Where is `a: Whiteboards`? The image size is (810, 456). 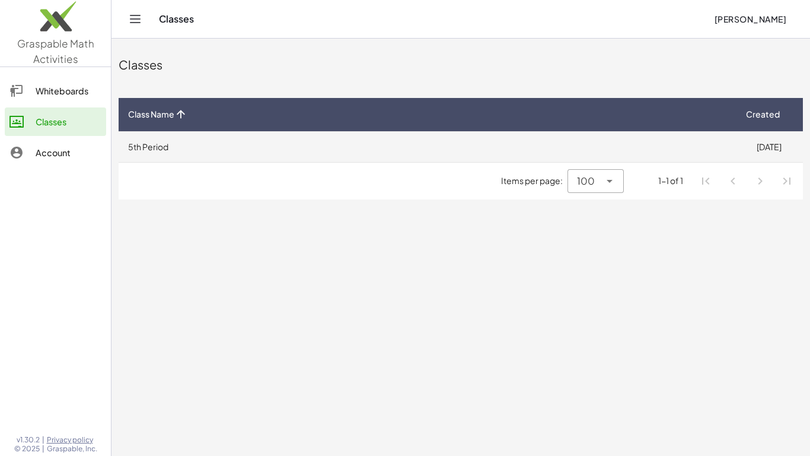
a: Whiteboards is located at coordinates (55, 91).